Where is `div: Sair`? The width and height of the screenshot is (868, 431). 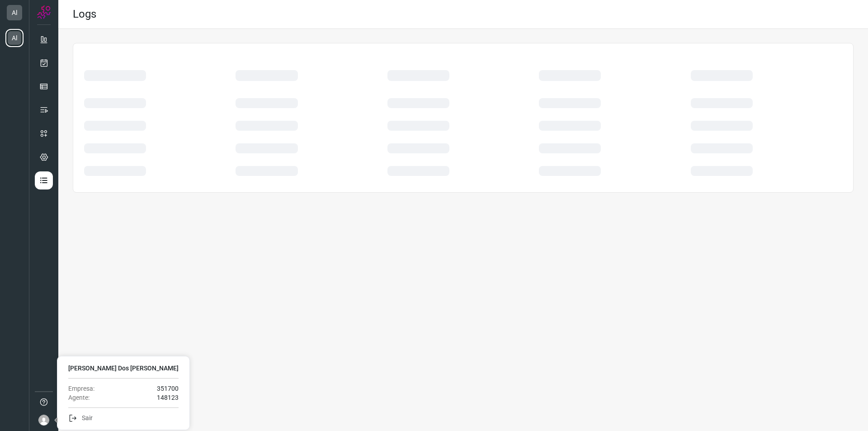
div: Sair is located at coordinates (123, 418).